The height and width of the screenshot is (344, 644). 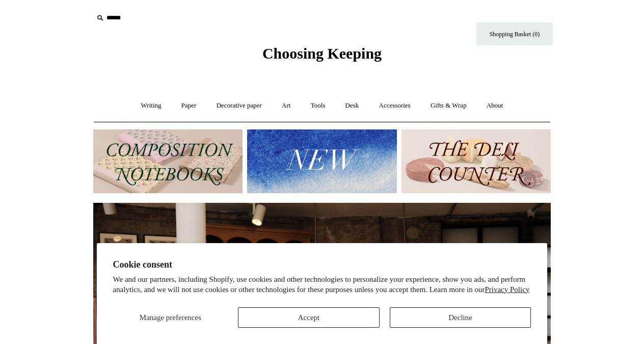 I want to click on p: We and our partners, including Shopify, use cookies and other technologies to personalize your ex..., so click(x=322, y=285).